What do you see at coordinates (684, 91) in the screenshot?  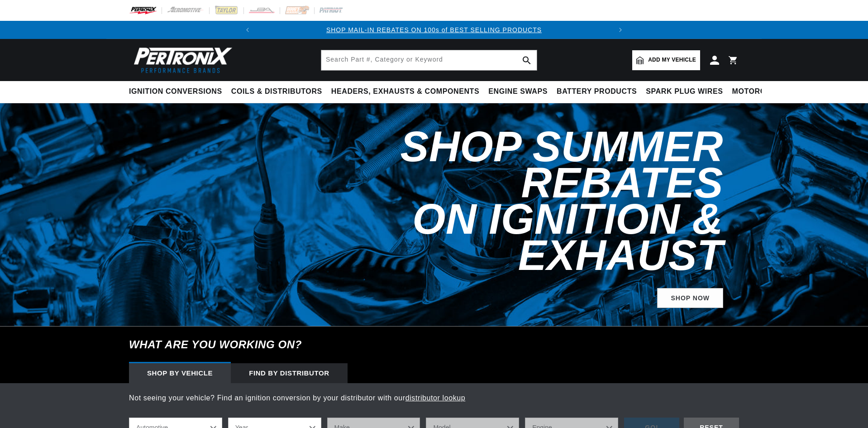 I see `summary: Spark Plug Wires` at bounding box center [684, 91].